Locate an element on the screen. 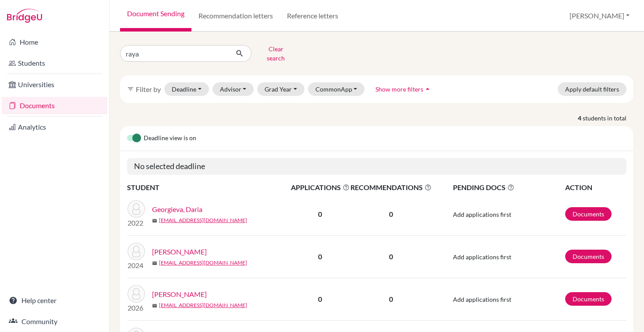 This screenshot has width=644, height=332. i: arrow_drop_up is located at coordinates (427, 89).